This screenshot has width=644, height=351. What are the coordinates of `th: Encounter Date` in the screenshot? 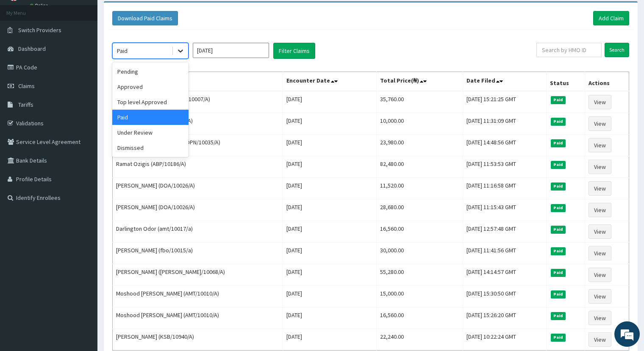 It's located at (329, 82).